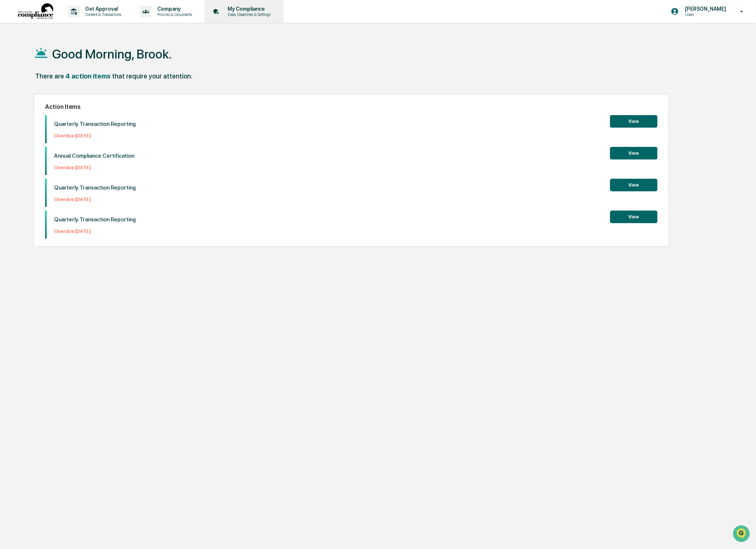 Image resolution: width=756 pixels, height=549 pixels. Describe the element at coordinates (28, 97) in the screenshot. I see `a: 🖐️Preclearance` at that location.